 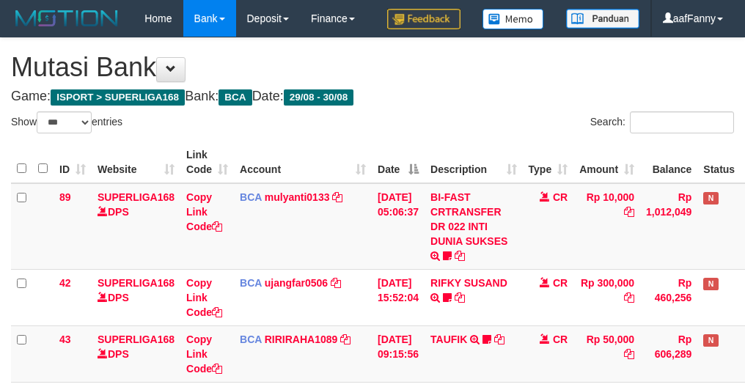 What do you see at coordinates (629, 298) in the screenshot?
I see `a: Copy Rp 300,000 to clipboard` at bounding box center [629, 298].